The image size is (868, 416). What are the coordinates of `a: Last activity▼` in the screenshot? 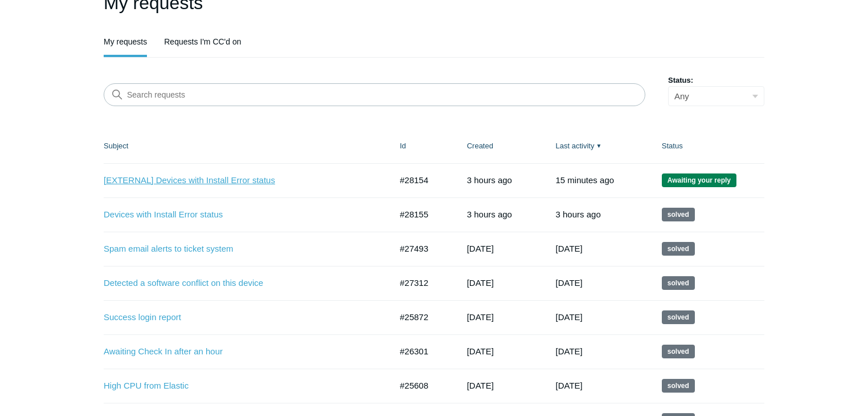 It's located at (575, 146).